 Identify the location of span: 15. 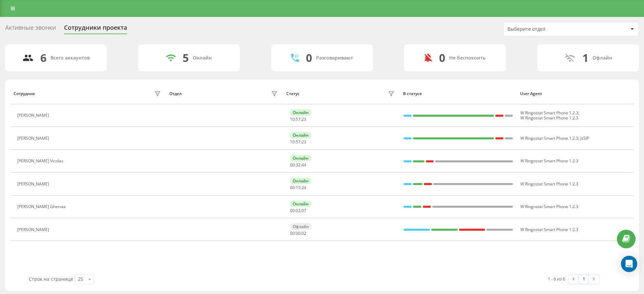
(298, 188).